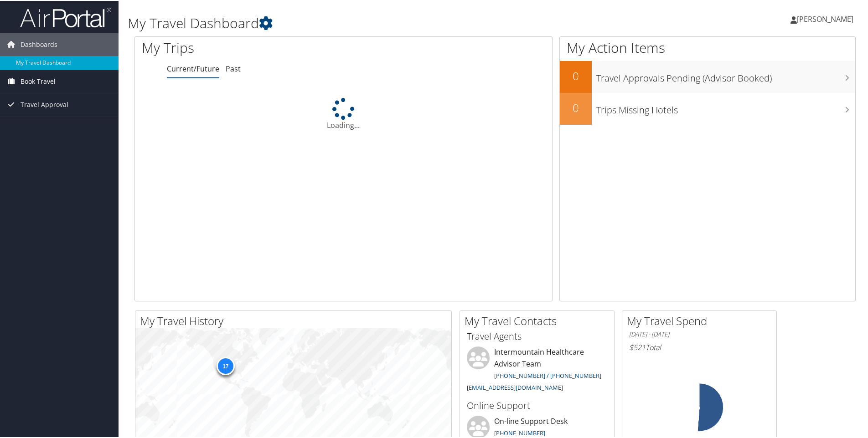 This screenshot has height=438, width=868. I want to click on img: airportal-logo.png, so click(66, 16).